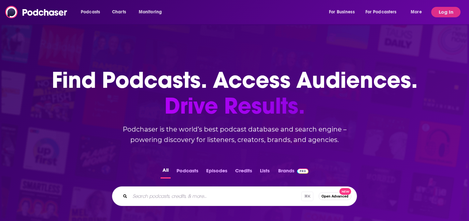  I want to click on span: More, so click(416, 12).